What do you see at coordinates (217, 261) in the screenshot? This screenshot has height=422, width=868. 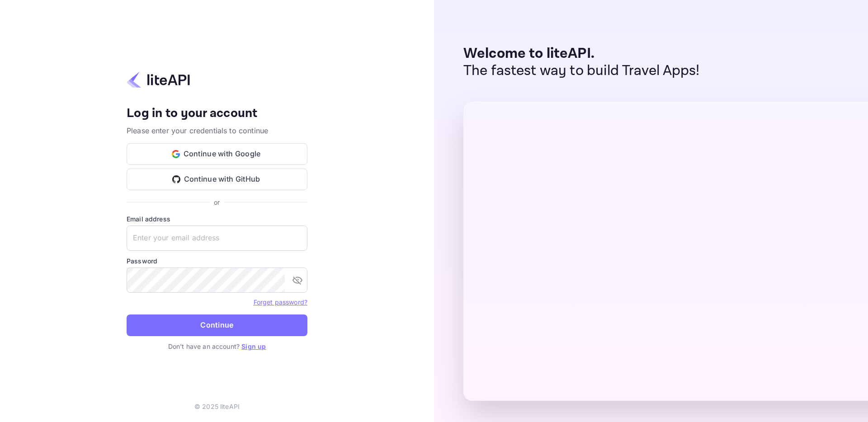 I see `label: Password` at bounding box center [217, 261].